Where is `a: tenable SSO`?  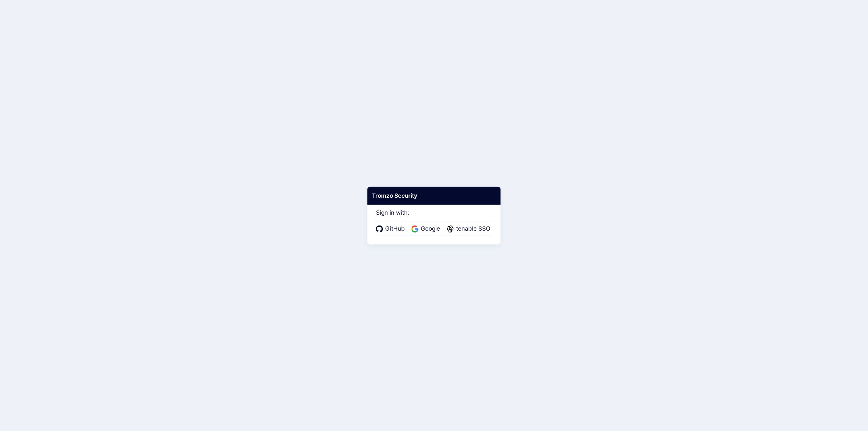
a: tenable SSO is located at coordinates (470, 229).